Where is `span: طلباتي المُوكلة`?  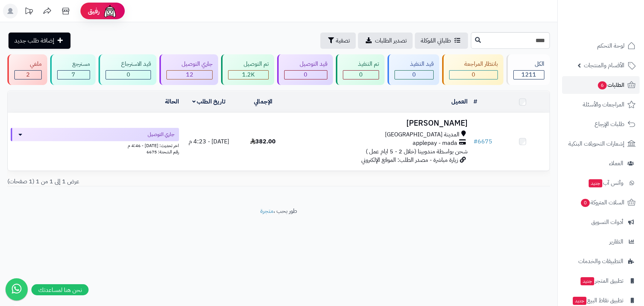
span: طلباتي المُوكلة is located at coordinates (436, 40).